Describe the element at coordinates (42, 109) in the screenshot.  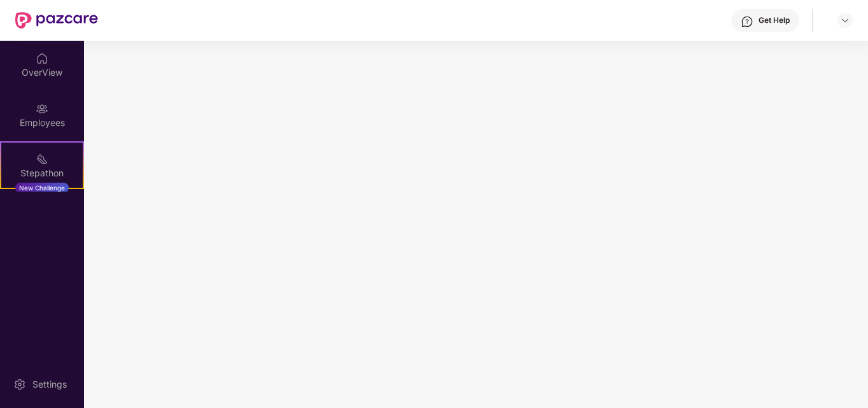
I see `img: svg+xml;base64,PHN2ZyBpZD0iRW1wbG95ZWVzIiB4bWxucz0iaHR0cDovL3d3dy53My5vcmcvMjAwMC9zdmciIHdpZHRoPS...` at that location.